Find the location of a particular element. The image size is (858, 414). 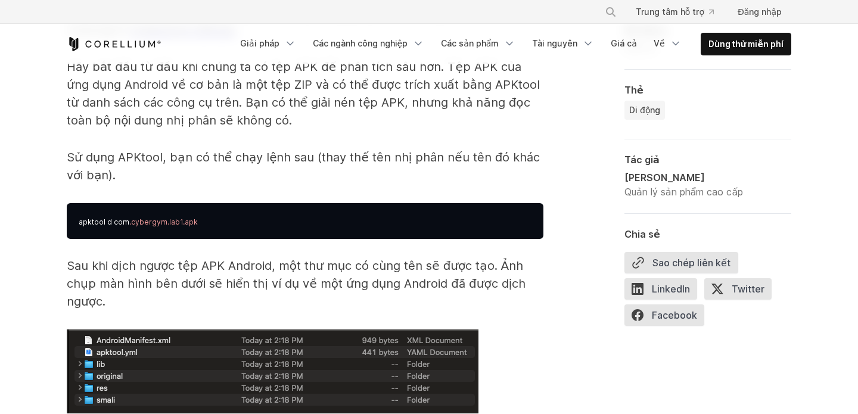

font: Dùng thử miễn phí is located at coordinates (746, 43).